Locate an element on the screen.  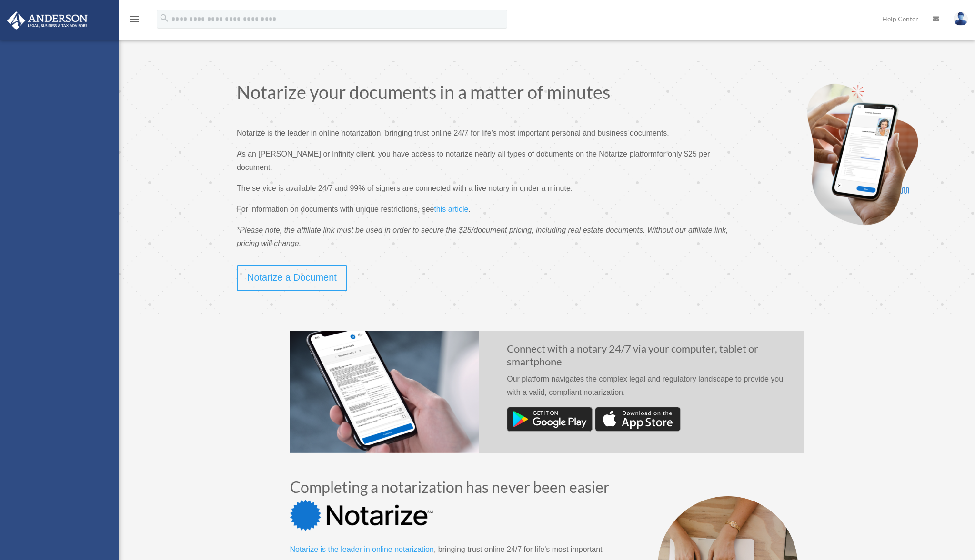
p: Our platform navigates the complex legal and regulatory landscape to provide you with a valid, co... is located at coordinates (648, 390).